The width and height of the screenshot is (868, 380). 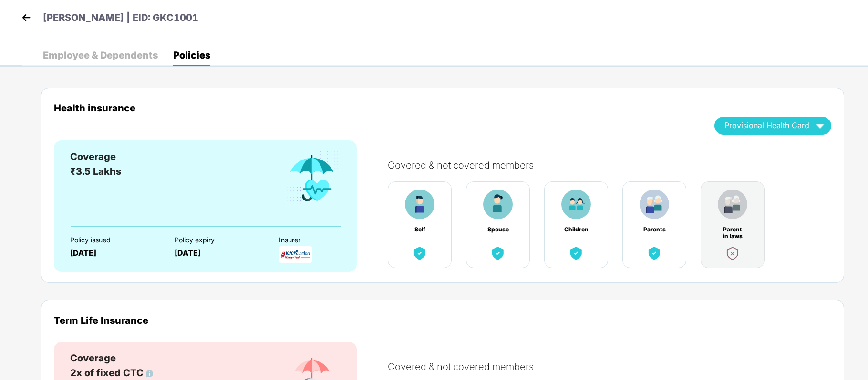 What do you see at coordinates (100, 55) in the screenshot?
I see `div: Employee & Dependents` at bounding box center [100, 55].